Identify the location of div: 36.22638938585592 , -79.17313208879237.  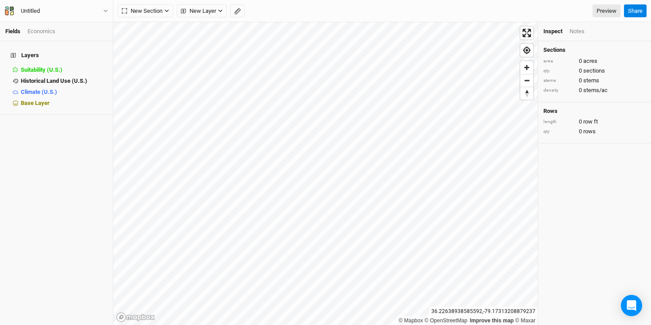
(483, 312).